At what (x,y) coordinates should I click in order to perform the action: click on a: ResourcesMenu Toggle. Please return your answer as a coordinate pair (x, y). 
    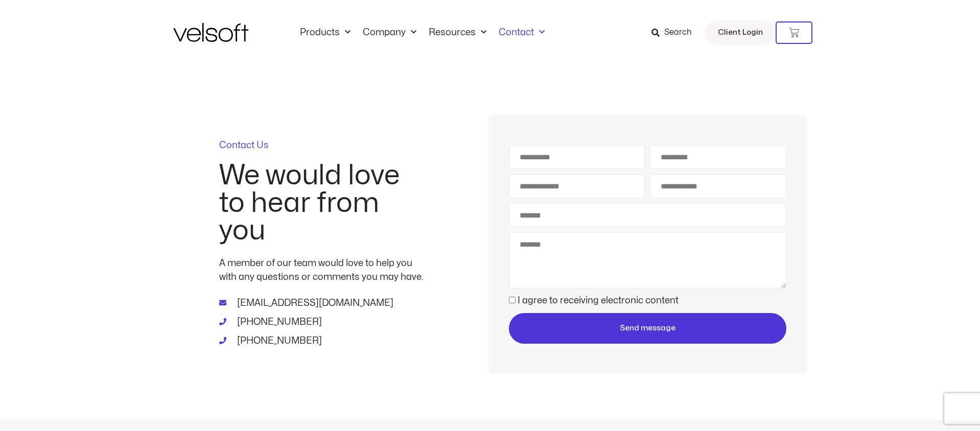
    Looking at the image, I should click on (457, 32).